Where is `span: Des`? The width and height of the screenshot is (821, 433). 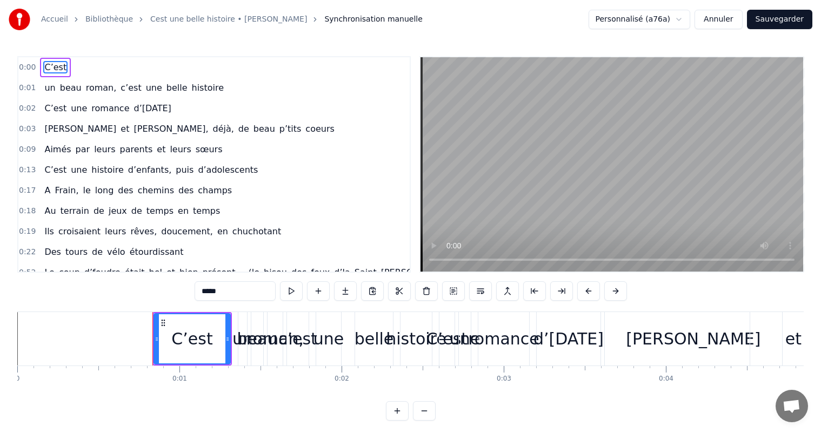
span: Des is located at coordinates (52, 252).